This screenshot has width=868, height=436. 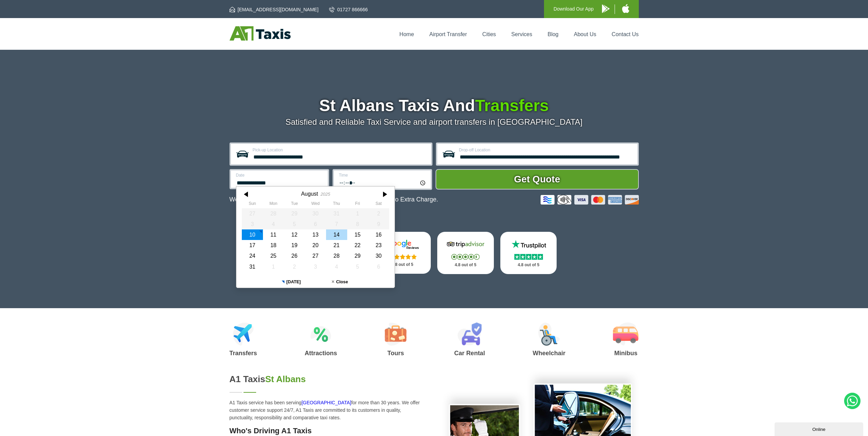 I want to click on img: Attractions, so click(x=320, y=334).